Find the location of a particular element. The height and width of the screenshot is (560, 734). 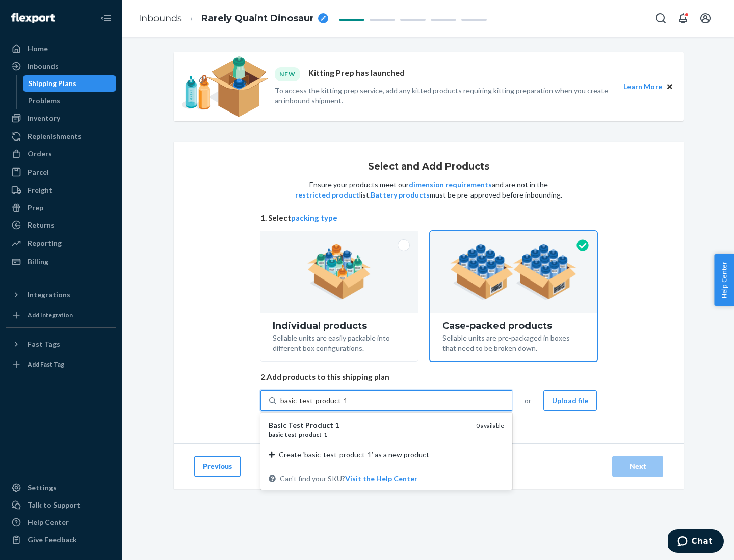

img: Flexport logo is located at coordinates (33, 19).